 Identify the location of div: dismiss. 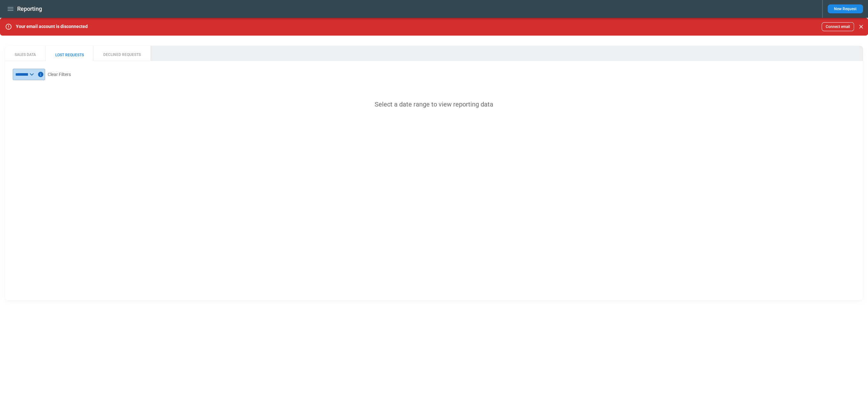
(861, 27).